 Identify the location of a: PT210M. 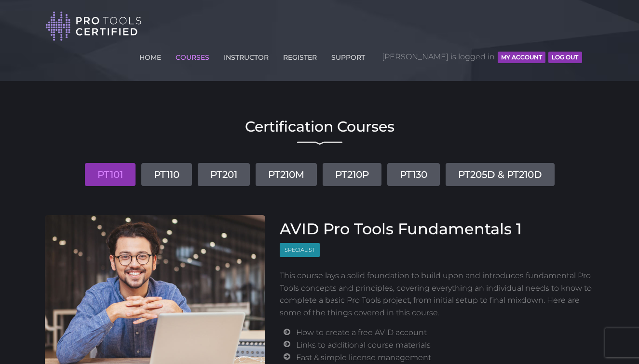
(286, 175).